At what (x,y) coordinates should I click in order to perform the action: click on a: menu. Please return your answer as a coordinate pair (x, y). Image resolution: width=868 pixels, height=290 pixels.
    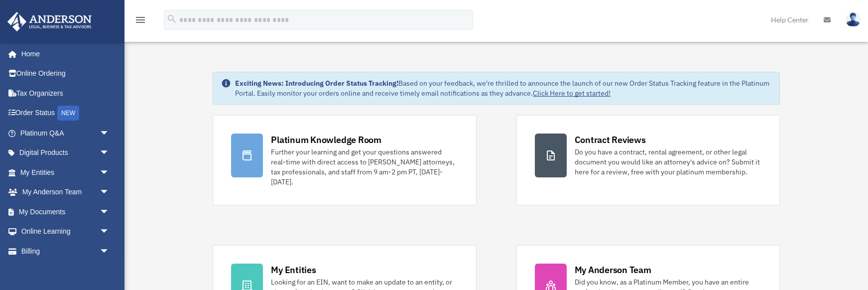
    Looking at the image, I should click on (141, 22).